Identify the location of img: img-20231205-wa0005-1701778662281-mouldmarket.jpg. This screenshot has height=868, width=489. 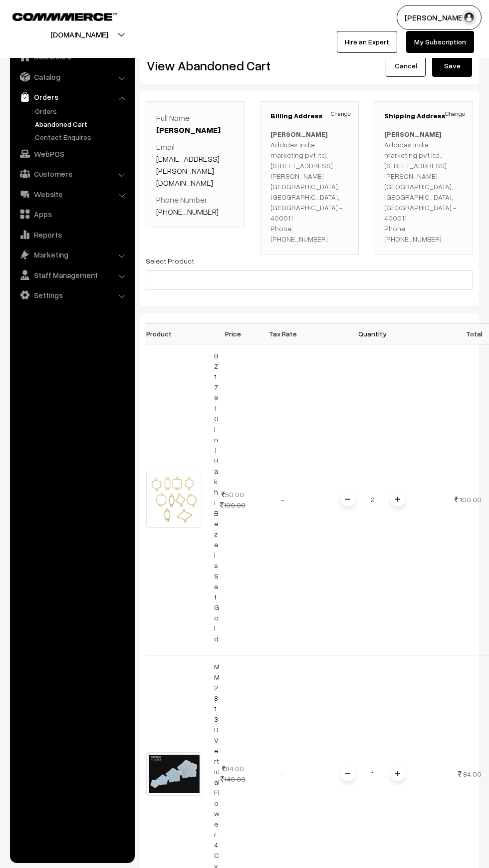
(174, 774).